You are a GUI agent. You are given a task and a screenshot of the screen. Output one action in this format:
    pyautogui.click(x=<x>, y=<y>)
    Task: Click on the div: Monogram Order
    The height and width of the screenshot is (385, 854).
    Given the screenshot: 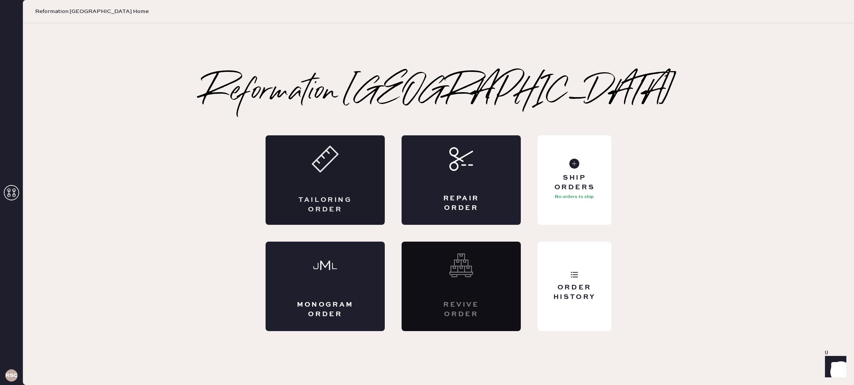 What is the action you would take?
    pyautogui.click(x=325, y=310)
    